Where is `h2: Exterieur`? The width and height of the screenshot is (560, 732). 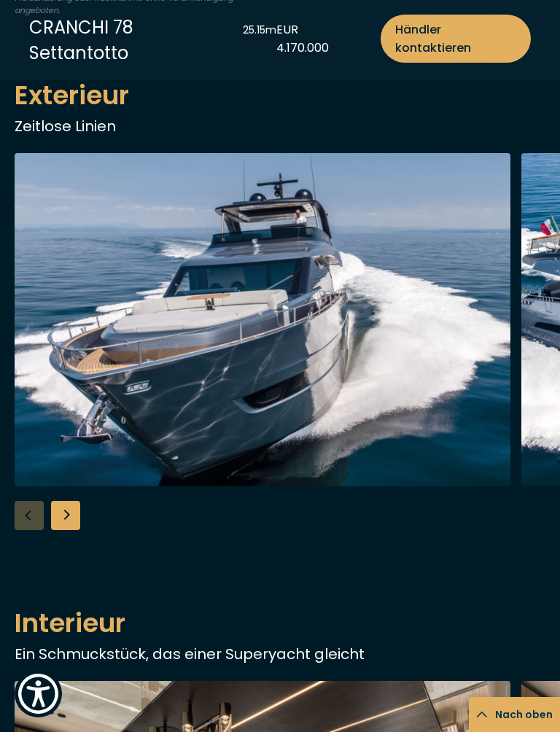
h2: Exterieur is located at coordinates (280, 95).